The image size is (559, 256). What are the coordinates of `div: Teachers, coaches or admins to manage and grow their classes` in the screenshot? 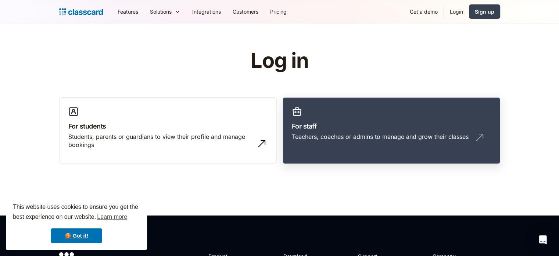 It's located at (380, 136).